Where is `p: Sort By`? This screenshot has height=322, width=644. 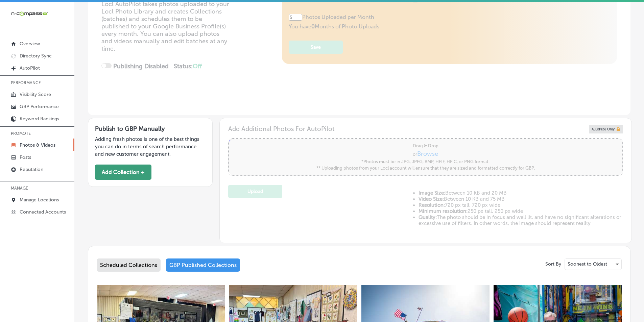
p: Sort By is located at coordinates (553, 264).